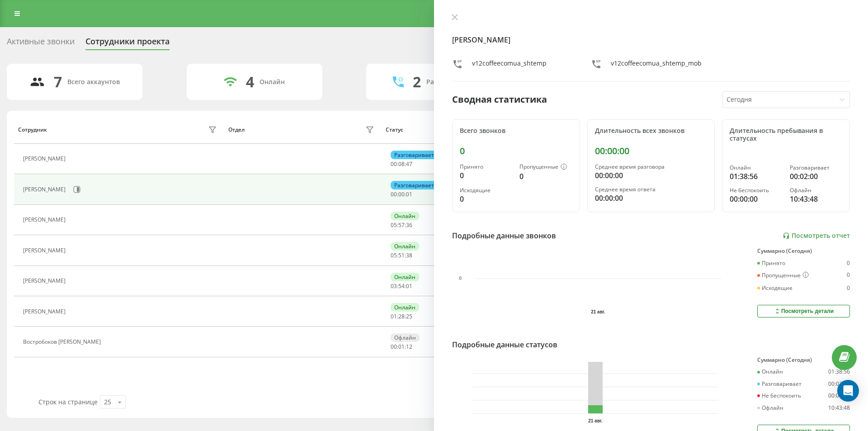 The height and width of the screenshot is (431, 868). Describe the element at coordinates (401, 164) in the screenshot. I see `span: 08` at that location.